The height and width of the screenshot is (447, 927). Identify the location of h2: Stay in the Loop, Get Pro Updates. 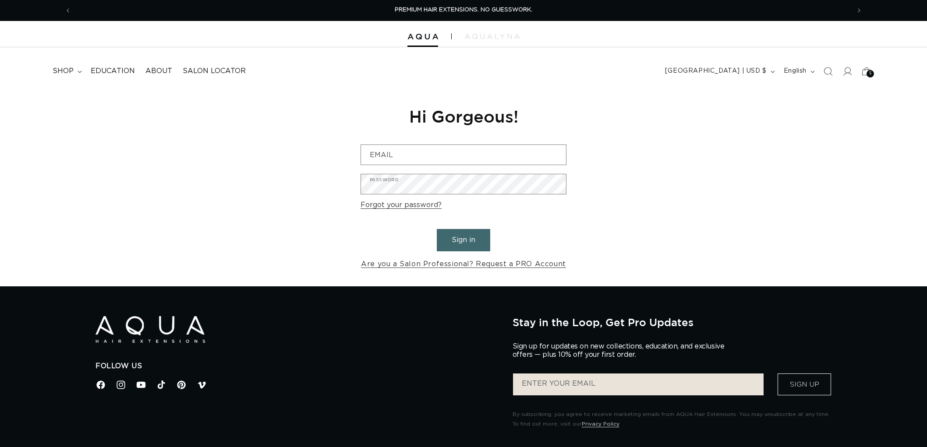
(672, 322).